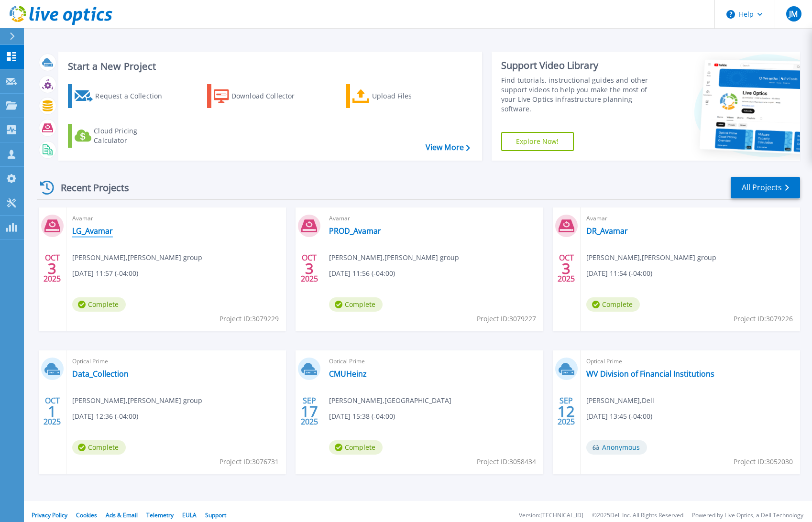  I want to click on a: Data_Collection, so click(100, 374).